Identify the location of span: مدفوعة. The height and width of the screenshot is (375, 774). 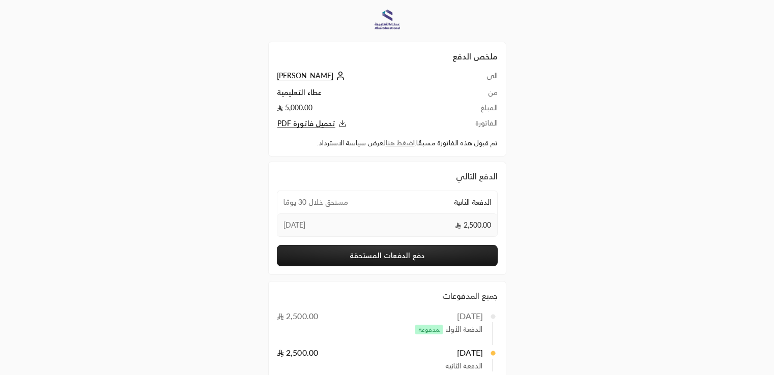
(429, 330).